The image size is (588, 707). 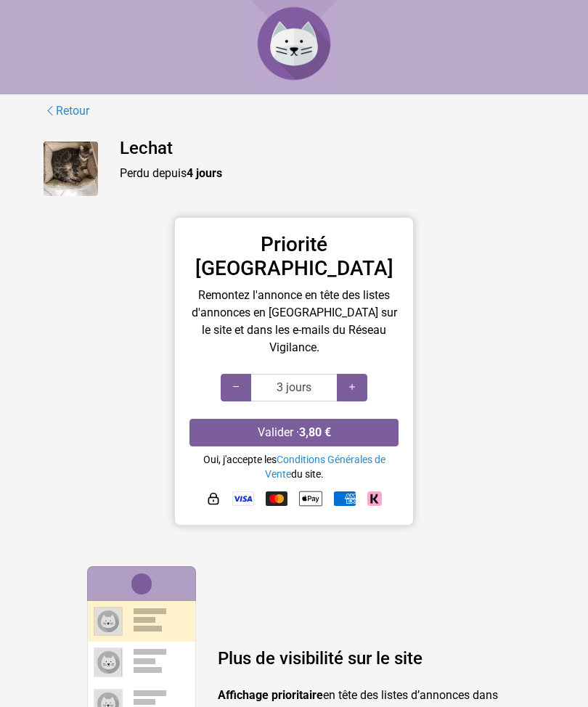 I want to click on small: Oui, j'accepte les du site., so click(x=294, y=467).